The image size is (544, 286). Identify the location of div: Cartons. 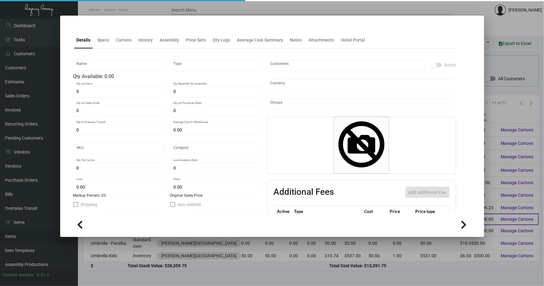
(124, 40).